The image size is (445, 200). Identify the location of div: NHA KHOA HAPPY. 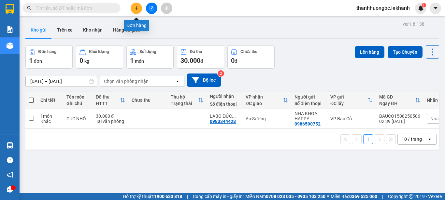
(309, 116).